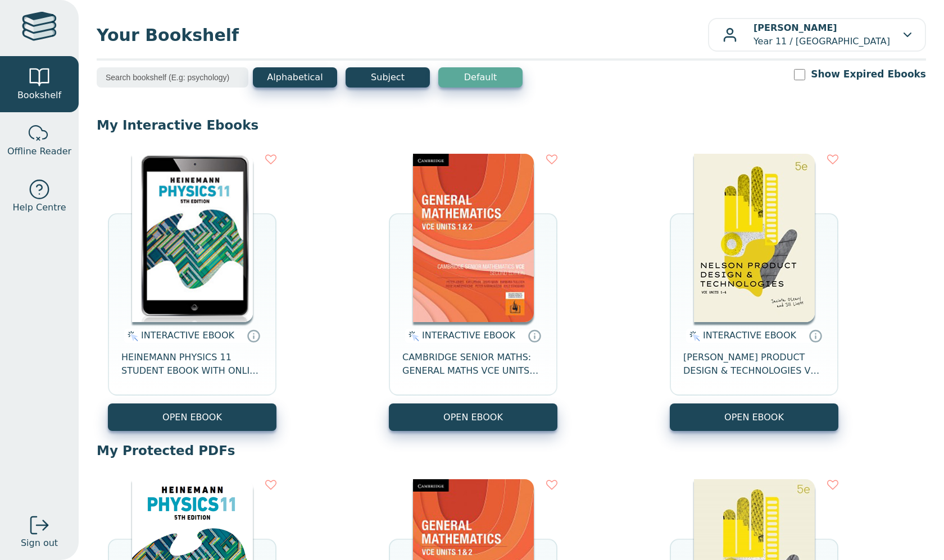 Image resolution: width=944 pixels, height=560 pixels. Describe the element at coordinates (473, 364) in the screenshot. I see `span: CAMBRIDGE SENIOR MATHS: GENERAL MATHS VCE UNITS 1&2 EBOOK 2E` at that location.